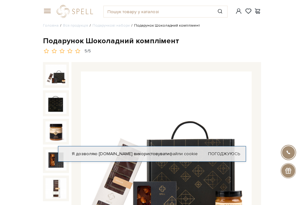 The width and height of the screenshot is (304, 205). What do you see at coordinates (224, 154) in the screenshot?
I see `a: Погоджуюсь` at bounding box center [224, 154].